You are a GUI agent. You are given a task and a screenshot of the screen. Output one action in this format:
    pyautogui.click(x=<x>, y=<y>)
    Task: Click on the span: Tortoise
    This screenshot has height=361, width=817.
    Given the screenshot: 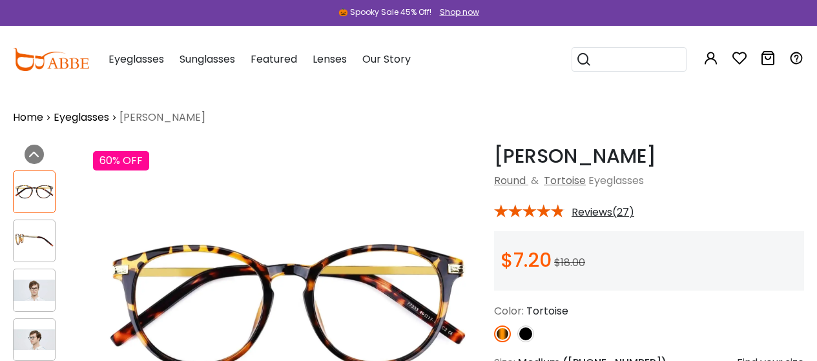 What is the action you would take?
    pyautogui.click(x=547, y=311)
    